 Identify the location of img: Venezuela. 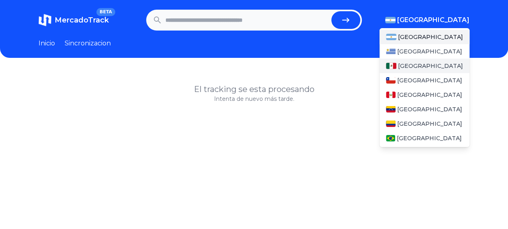
(391, 109).